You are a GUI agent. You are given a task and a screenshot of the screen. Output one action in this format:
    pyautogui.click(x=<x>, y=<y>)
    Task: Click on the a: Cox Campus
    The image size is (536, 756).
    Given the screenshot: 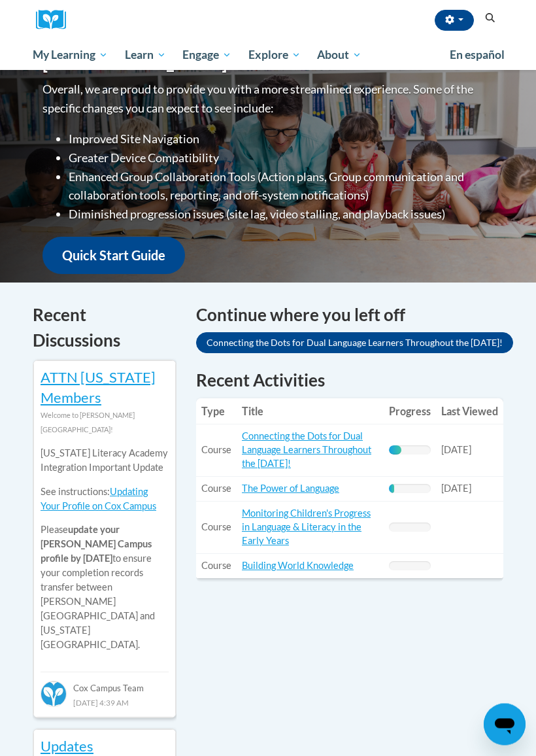 What is the action you would take?
    pyautogui.click(x=56, y=20)
    